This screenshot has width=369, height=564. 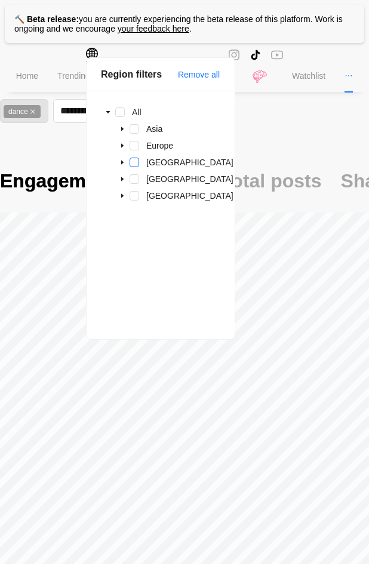 What do you see at coordinates (190, 196) in the screenshot?
I see `span: Australia` at bounding box center [190, 196].